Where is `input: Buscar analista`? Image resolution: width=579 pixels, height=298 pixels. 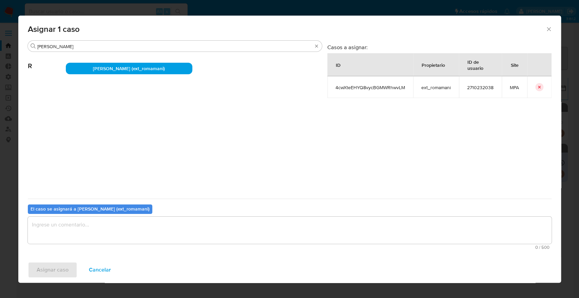 input: Buscar analista is located at coordinates (175, 46).